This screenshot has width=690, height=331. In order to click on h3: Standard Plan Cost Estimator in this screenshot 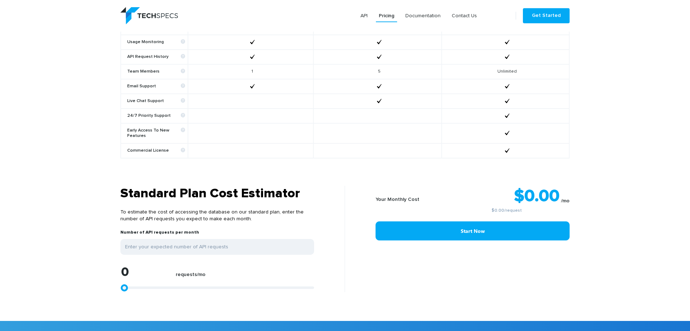, I will do `click(217, 194)`.